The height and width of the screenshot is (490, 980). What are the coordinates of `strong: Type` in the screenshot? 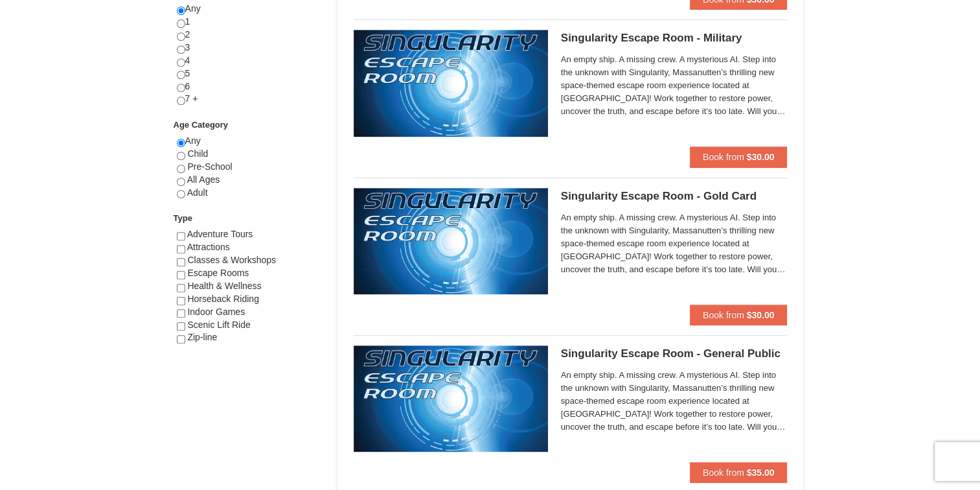 It's located at (183, 218).